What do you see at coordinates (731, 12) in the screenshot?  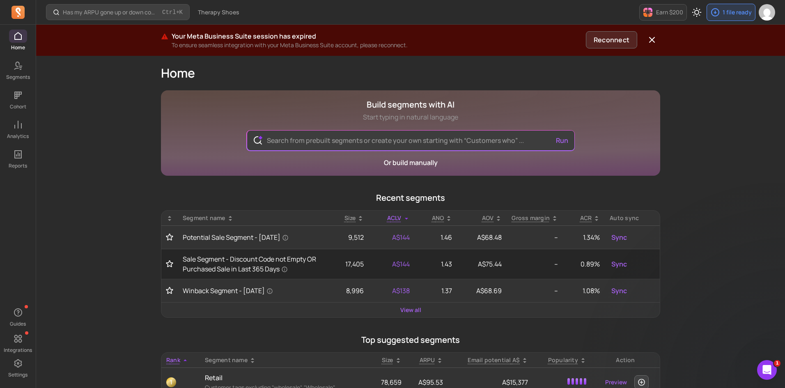 I see `button: 1 file ready` at bounding box center [731, 12].